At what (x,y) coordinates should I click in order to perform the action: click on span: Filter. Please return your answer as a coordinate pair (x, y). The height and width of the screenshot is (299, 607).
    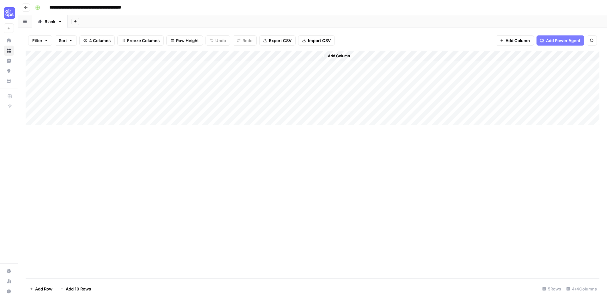
    Looking at the image, I should click on (37, 40).